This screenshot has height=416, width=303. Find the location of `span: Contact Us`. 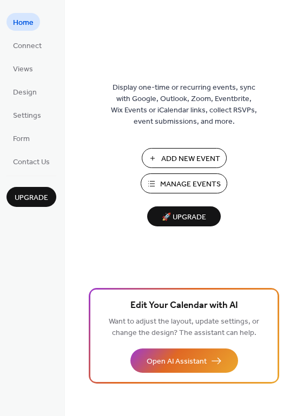

span: Contact Us is located at coordinates (31, 162).